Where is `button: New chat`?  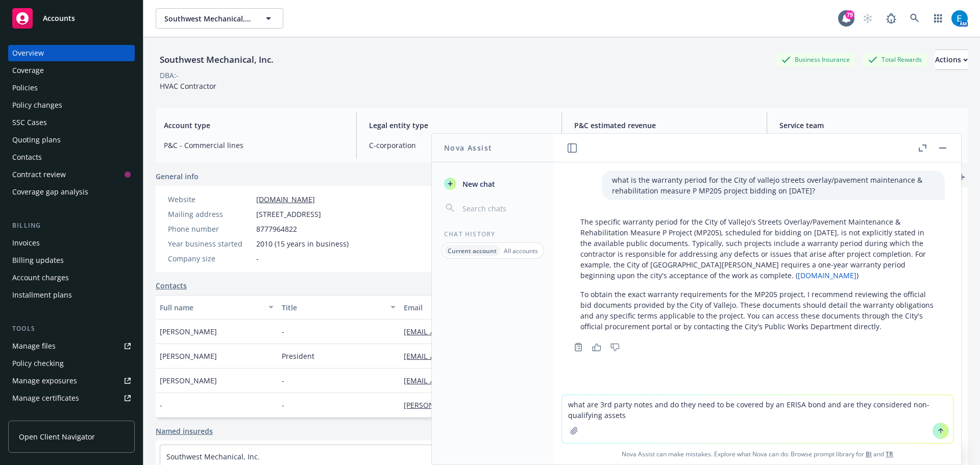 button: New chat is located at coordinates (493, 184).